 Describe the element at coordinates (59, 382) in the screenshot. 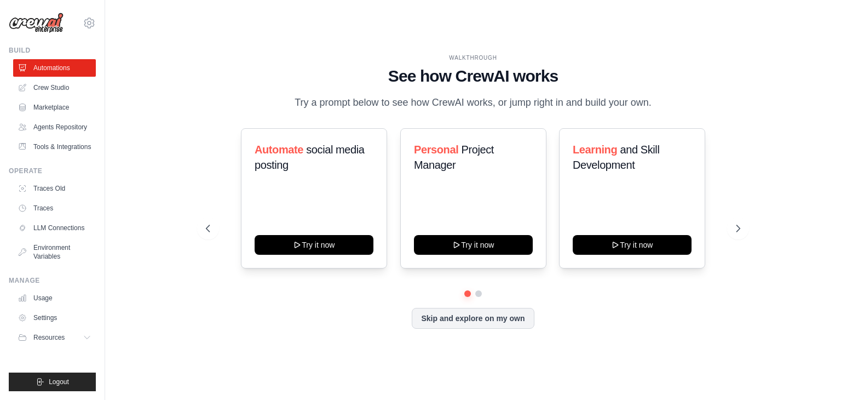

I see `span: Logout` at that location.